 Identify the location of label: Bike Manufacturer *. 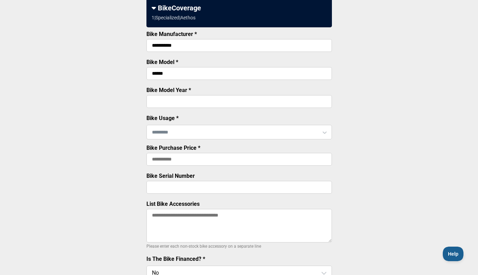
(172, 34).